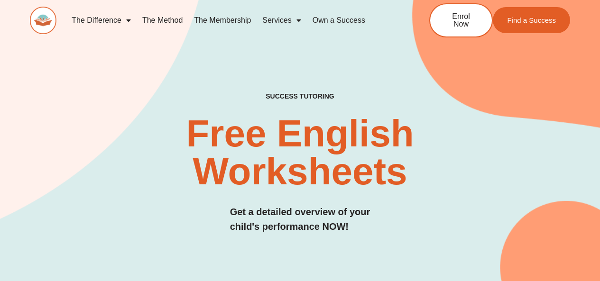 This screenshot has width=600, height=281. What do you see at coordinates (461, 20) in the screenshot?
I see `a: Enrol Now` at bounding box center [461, 20].